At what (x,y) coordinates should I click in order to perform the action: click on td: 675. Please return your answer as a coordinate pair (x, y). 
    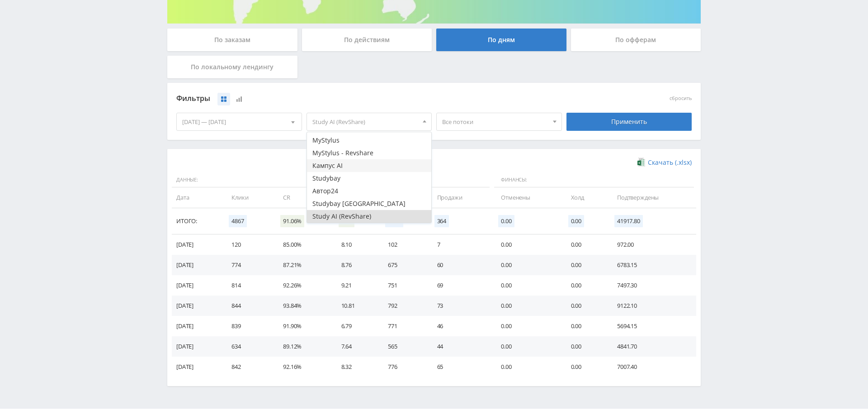
    Looking at the image, I should click on (404, 265).